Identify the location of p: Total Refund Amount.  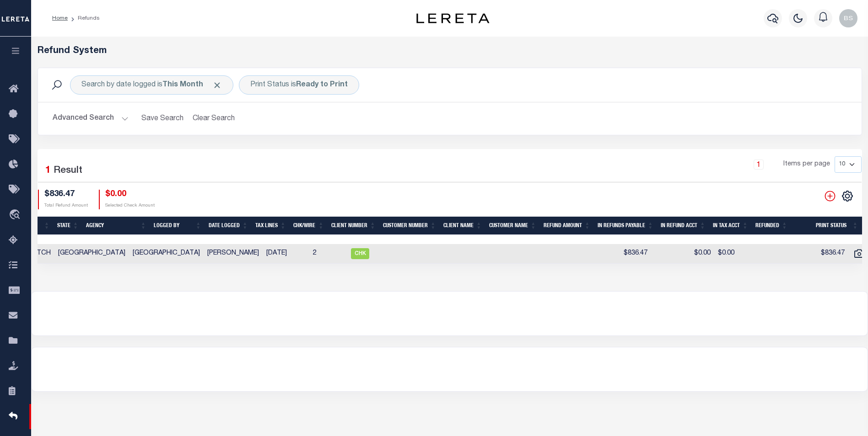
(66, 205).